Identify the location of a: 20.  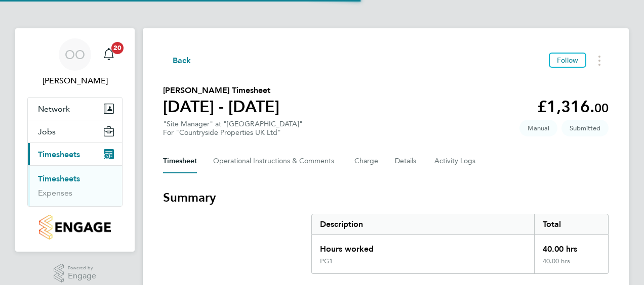
(109, 55).